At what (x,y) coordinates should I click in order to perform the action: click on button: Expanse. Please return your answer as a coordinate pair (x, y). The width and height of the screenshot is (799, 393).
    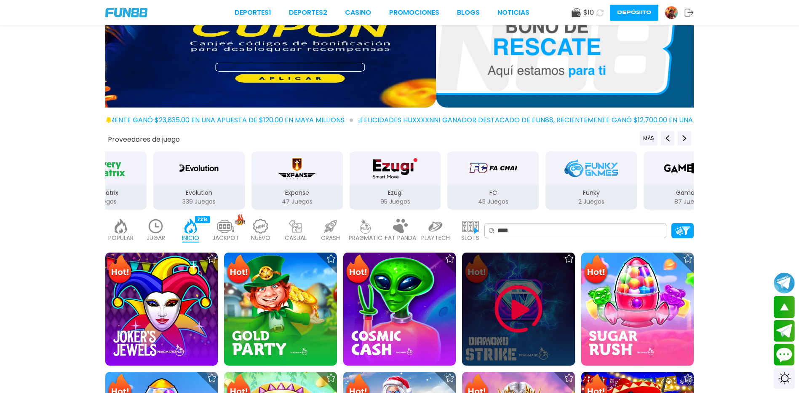
    Looking at the image, I should click on (297, 180).